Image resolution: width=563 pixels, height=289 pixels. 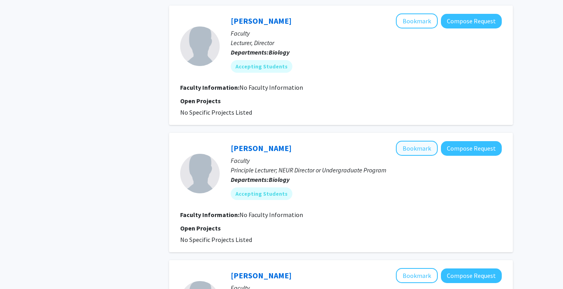 I want to click on button: Add Hilary Bierman to Bookmarks, so click(x=417, y=148).